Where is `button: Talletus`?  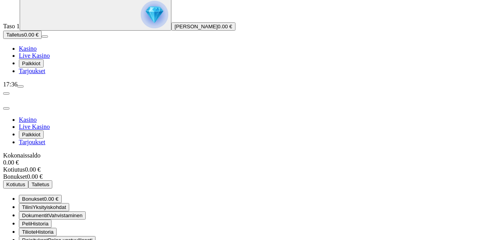
button: Talletus is located at coordinates (40, 184).